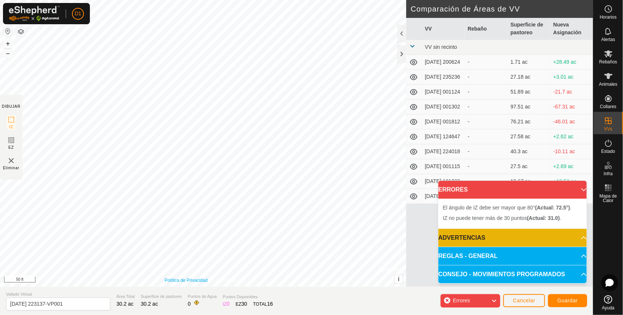 This screenshot has height=315, width=623. What do you see at coordinates (486, 29) in the screenshot?
I see `th: Rebaño` at bounding box center [486, 29].